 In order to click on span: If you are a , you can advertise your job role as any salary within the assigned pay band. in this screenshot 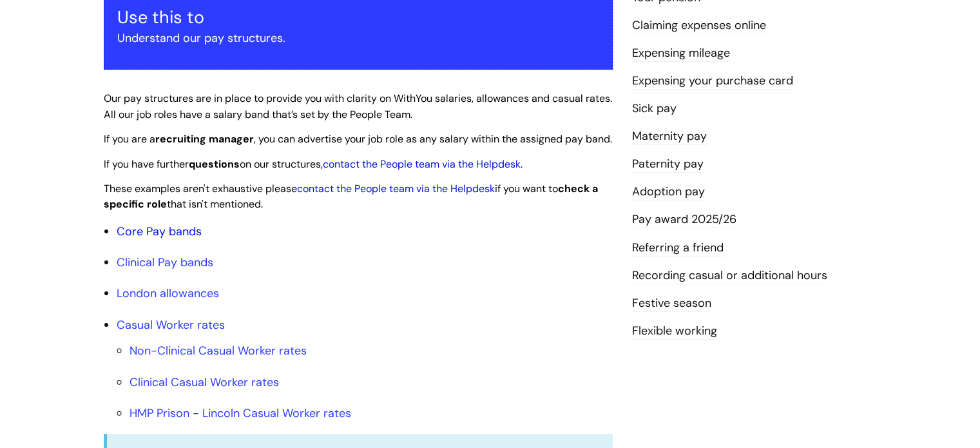, I will do `click(357, 138)`.